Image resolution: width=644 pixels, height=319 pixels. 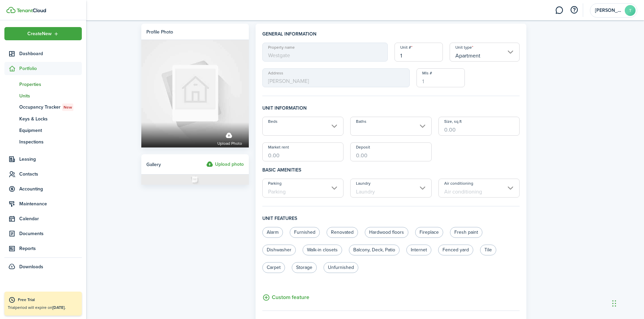 What do you see at coordinates (195, 179) in the screenshot?
I see `img: Photo placeholder` at bounding box center [195, 179].